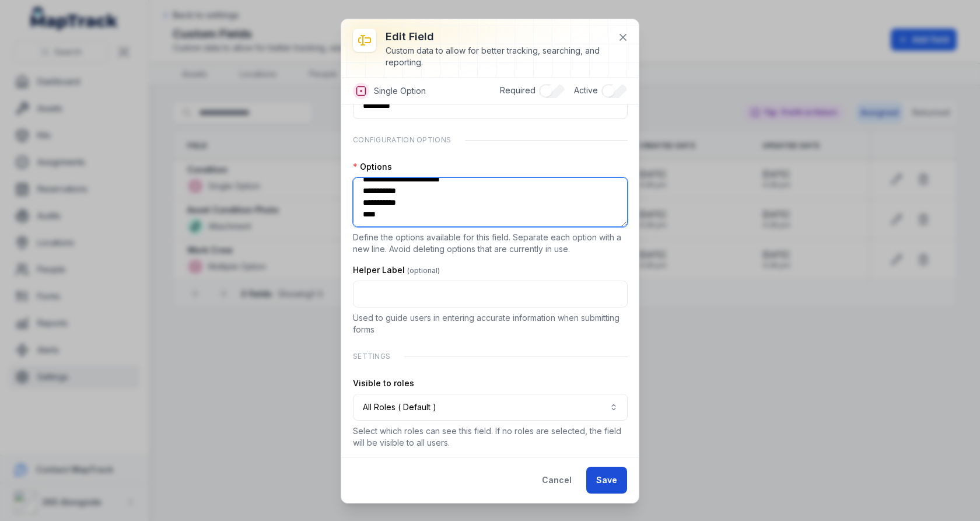 This screenshot has height=521, width=980. I want to click on input: :r36:-form-item-label, so click(490, 106).